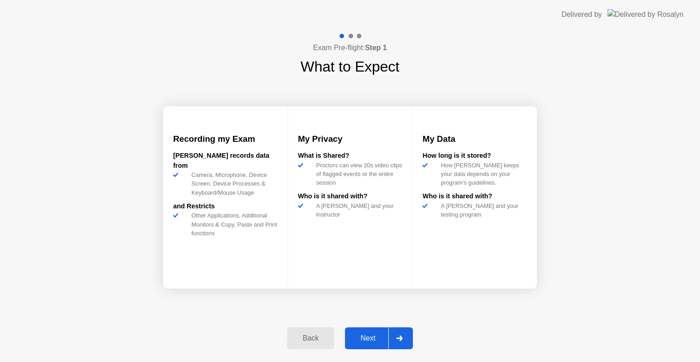  Describe the element at coordinates (376, 47) in the screenshot. I see `b: Step 1` at that location.